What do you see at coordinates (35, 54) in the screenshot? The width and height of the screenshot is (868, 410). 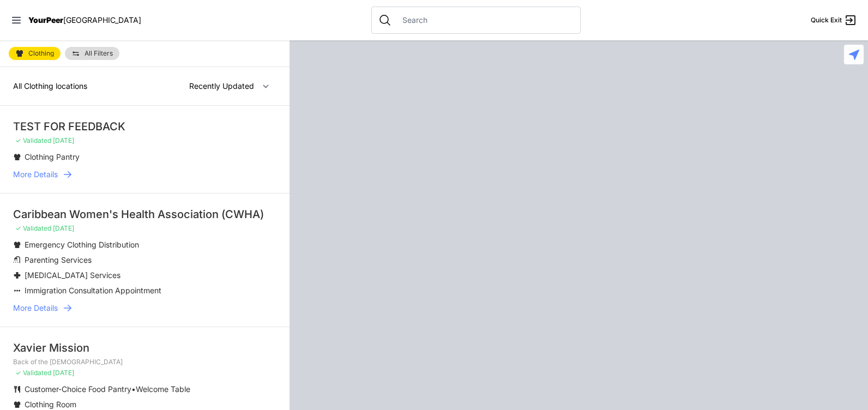 I see `a: Clothing` at bounding box center [35, 54].